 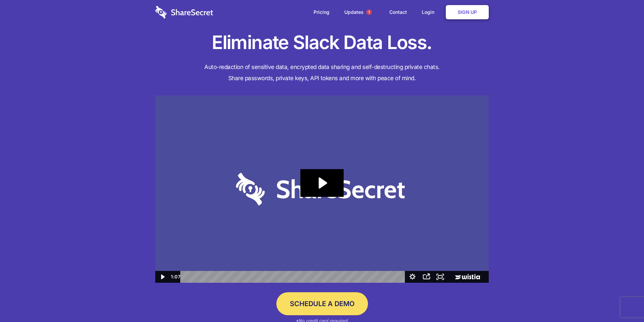 What do you see at coordinates (398, 12) in the screenshot?
I see `a: Contact` at bounding box center [398, 12].